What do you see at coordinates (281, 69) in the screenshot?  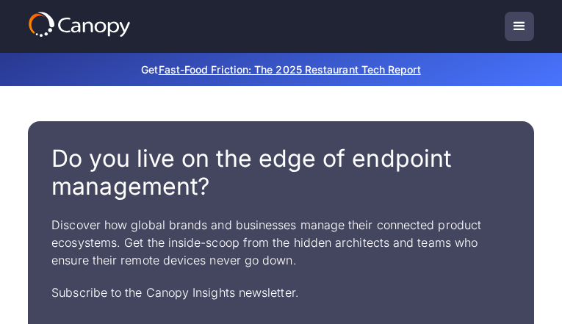 I see `p: Get` at bounding box center [281, 69].